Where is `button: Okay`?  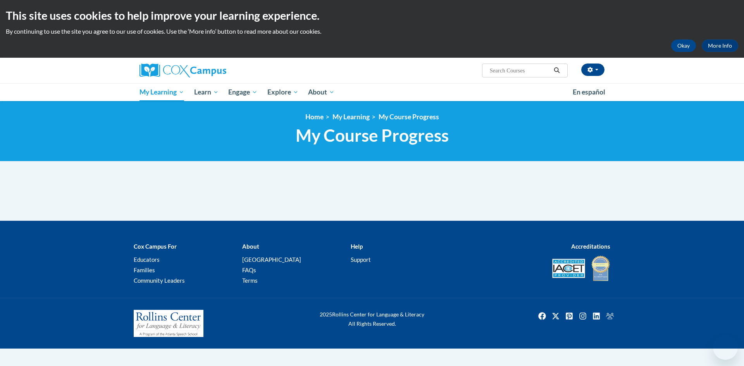 button: Okay is located at coordinates (684, 46).